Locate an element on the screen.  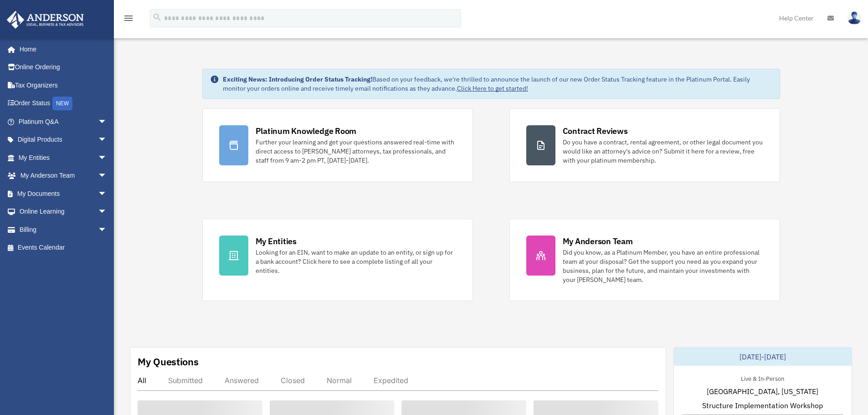
a: Order StatusNEW is located at coordinates (63, 104).